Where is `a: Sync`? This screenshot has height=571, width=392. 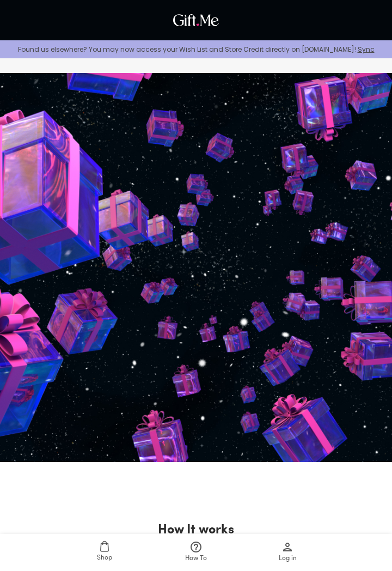
a: Sync is located at coordinates (366, 49).